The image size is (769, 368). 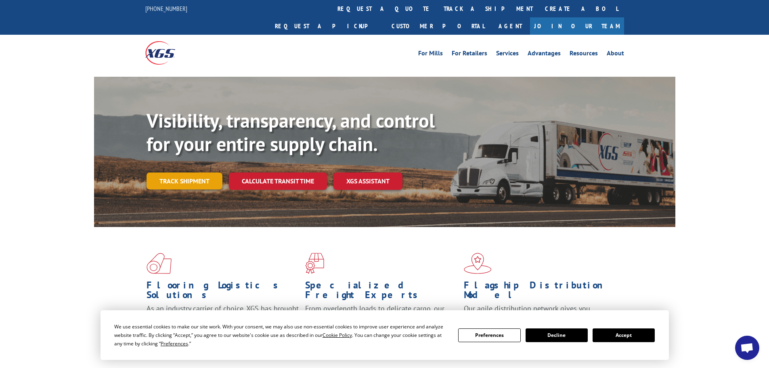 I want to click on a: XGS ASSISTANT, so click(x=368, y=181).